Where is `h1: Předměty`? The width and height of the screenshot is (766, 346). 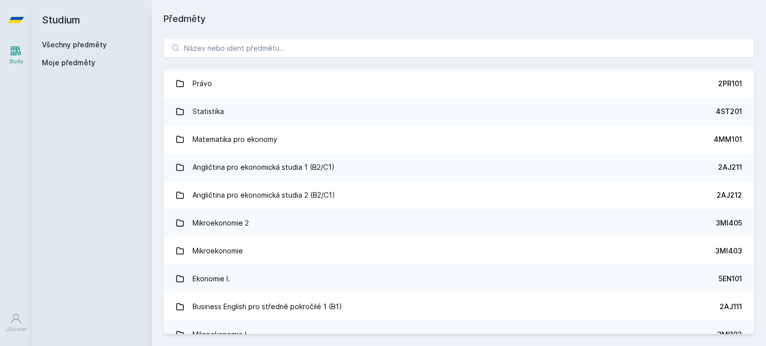 h1: Předměty is located at coordinates (459, 19).